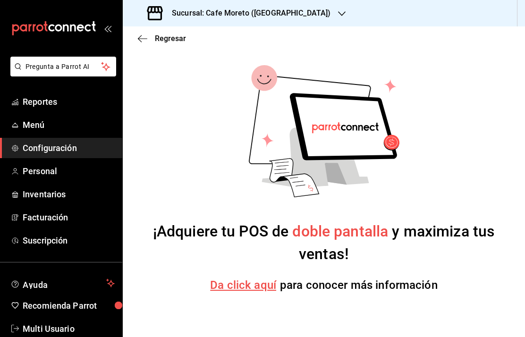 The height and width of the screenshot is (337, 525). I want to click on span: y maximiza tus ventas!, so click(397, 243).